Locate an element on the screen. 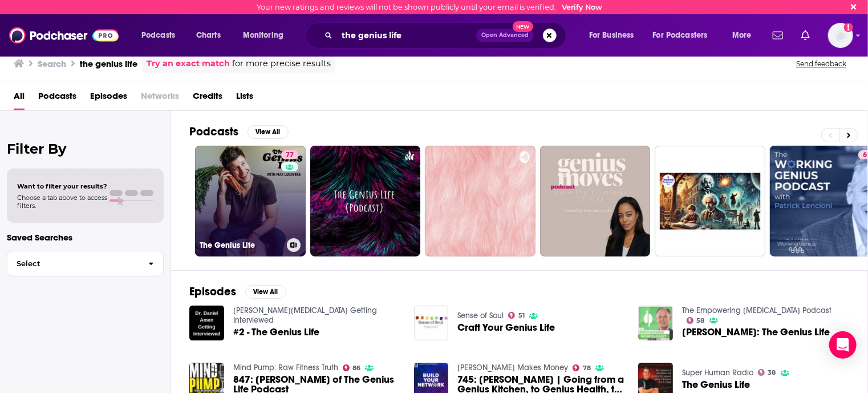 The width and height of the screenshot is (868, 393). button: Show profile menu is located at coordinates (841, 35).